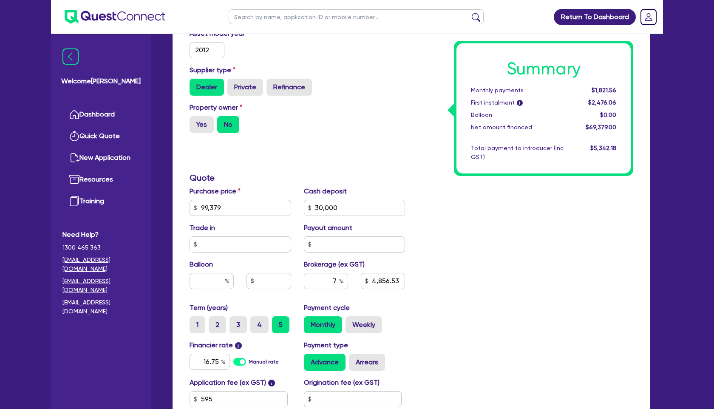 This screenshot has width=714, height=409. What do you see at coordinates (101, 179) in the screenshot?
I see `a: Resources` at bounding box center [101, 179].